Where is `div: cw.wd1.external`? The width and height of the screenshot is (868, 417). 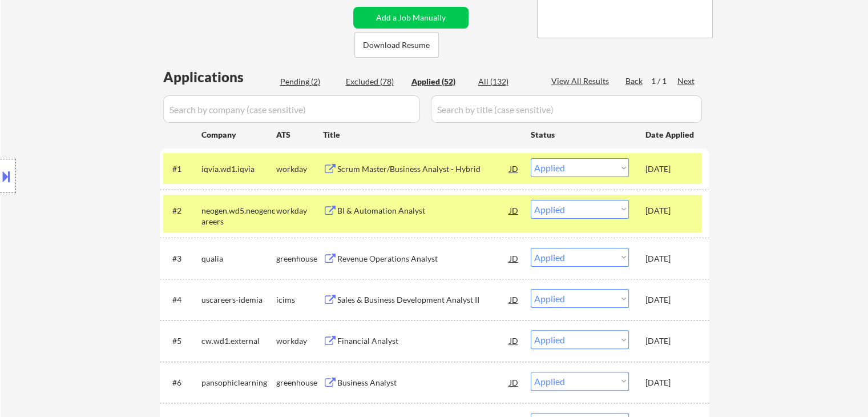 div: cw.wd1.external is located at coordinates (238, 340).